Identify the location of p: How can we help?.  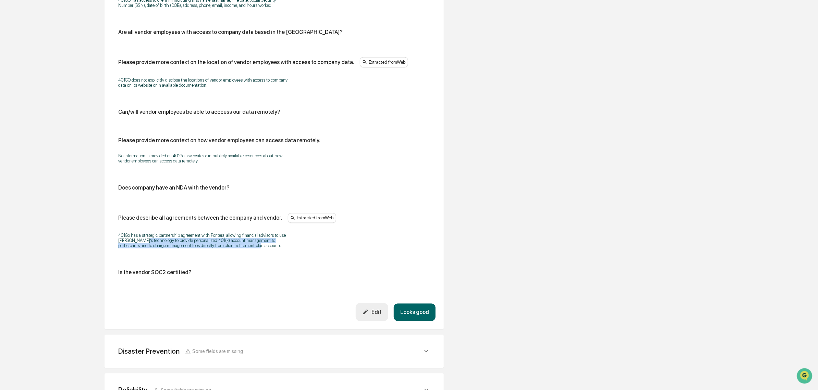
(66, 20).